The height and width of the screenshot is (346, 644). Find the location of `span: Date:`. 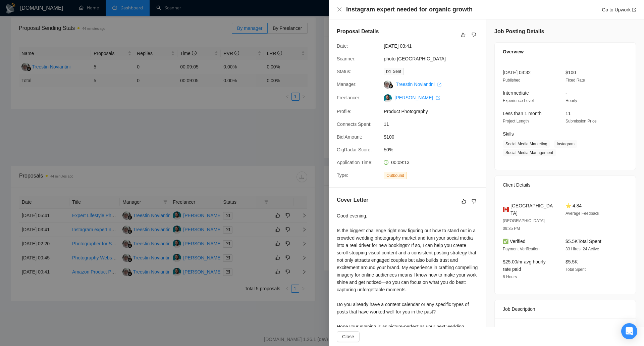

span: Date: is located at coordinates (342, 46).